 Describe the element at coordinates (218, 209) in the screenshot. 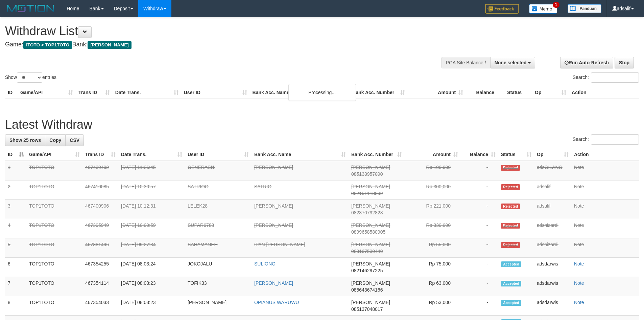

I see `td: LELEK28` at that location.